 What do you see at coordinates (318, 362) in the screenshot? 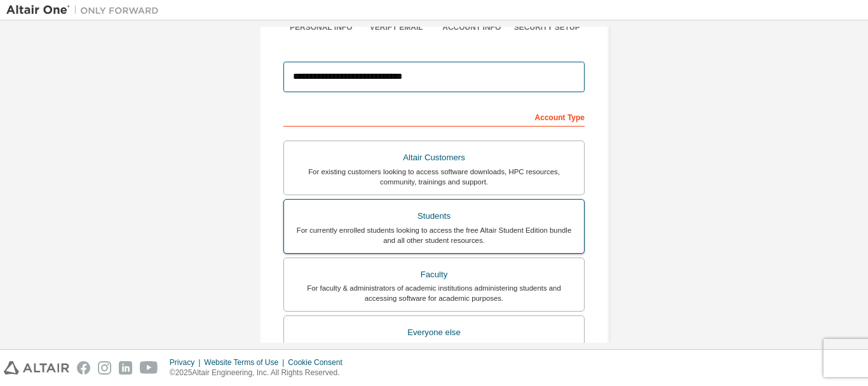
I see `div: Cookie Consent` at bounding box center [318, 362].